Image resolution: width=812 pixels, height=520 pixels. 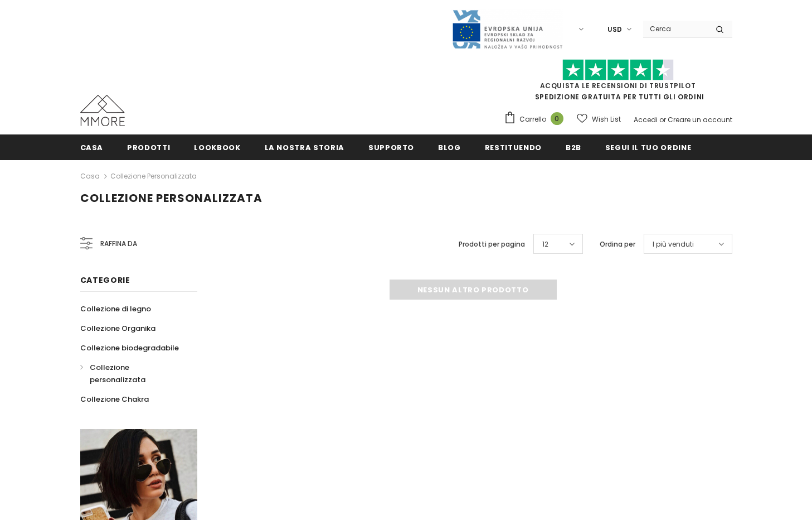 What do you see at coordinates (615, 30) in the screenshot?
I see `span: USD` at bounding box center [615, 30].